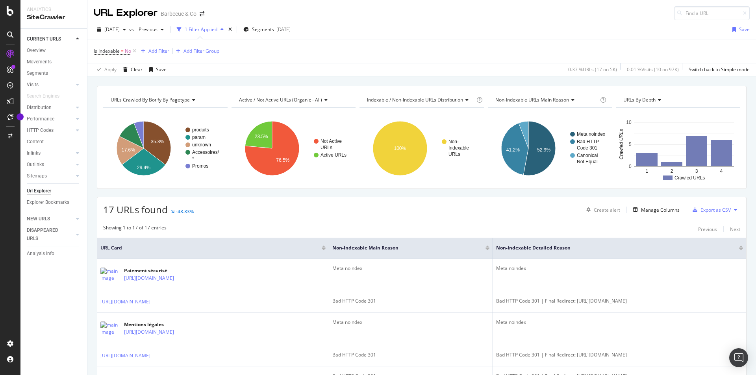 This screenshot has height=375, width=756. I want to click on div: Tooltip anchor, so click(20, 117).